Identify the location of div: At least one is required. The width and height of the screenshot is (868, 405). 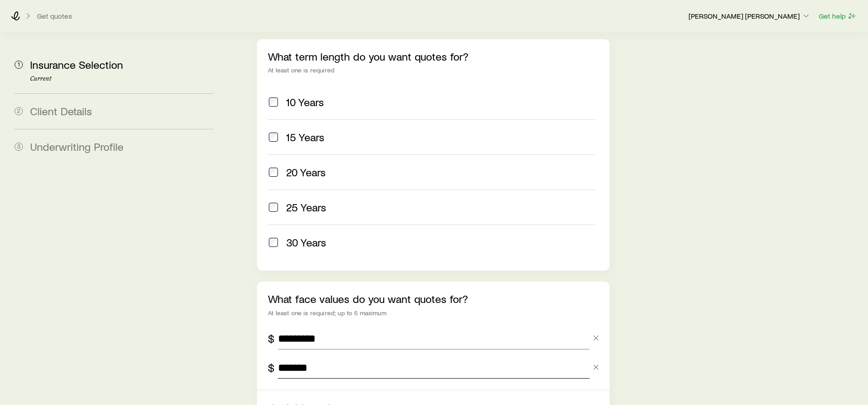
(433, 70).